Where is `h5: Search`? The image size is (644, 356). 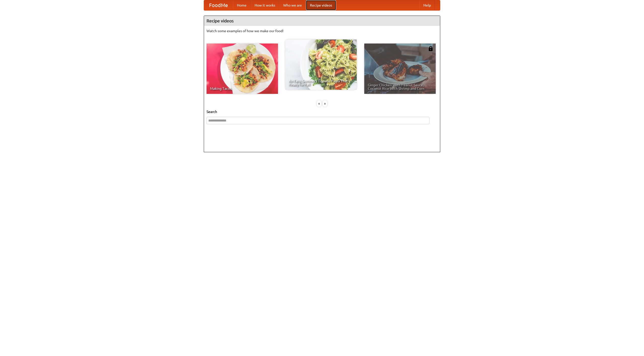 h5: Search is located at coordinates (322, 112).